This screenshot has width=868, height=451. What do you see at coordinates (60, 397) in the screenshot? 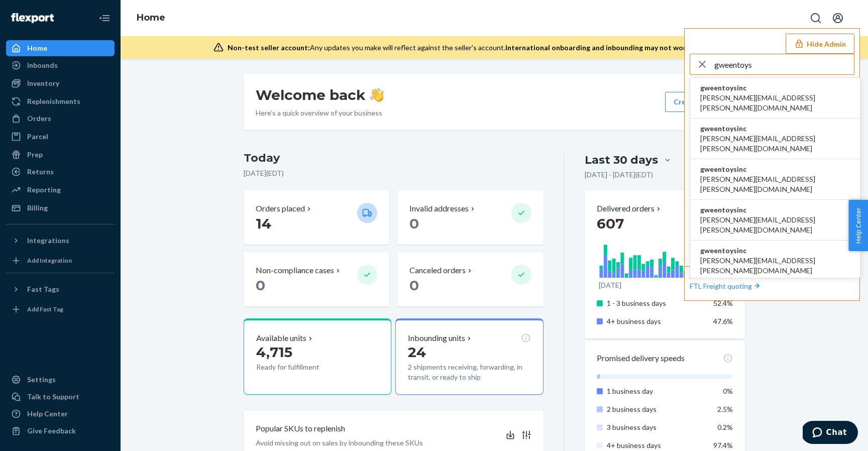
I see `button: Talk to Support` at bounding box center [60, 397].